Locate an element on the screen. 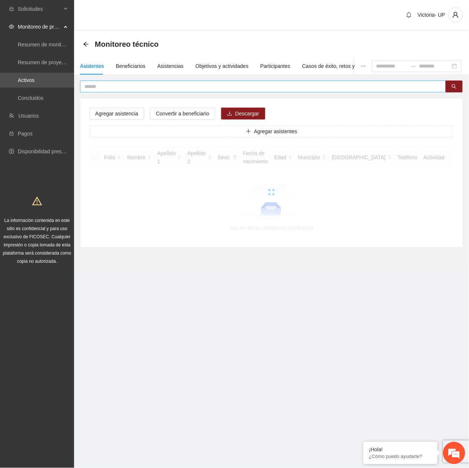 This screenshot has height=468, width=469. div: Beneficiarios is located at coordinates (131, 66).